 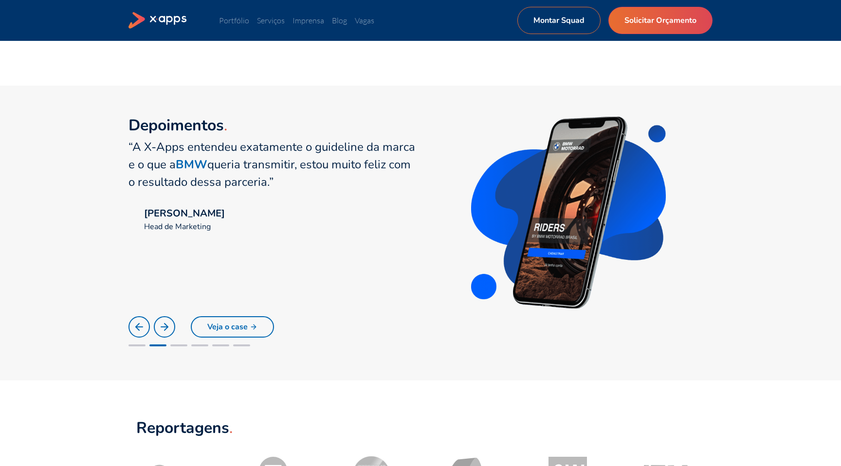 What do you see at coordinates (184, 227) in the screenshot?
I see `div: Head de Marketing` at bounding box center [184, 227].